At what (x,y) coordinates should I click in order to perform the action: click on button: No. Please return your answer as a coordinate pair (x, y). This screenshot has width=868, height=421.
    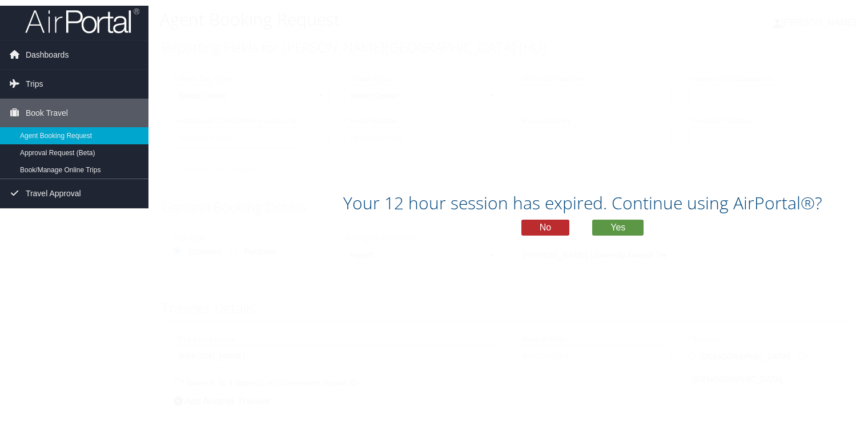
    Looking at the image, I should click on (545, 228).